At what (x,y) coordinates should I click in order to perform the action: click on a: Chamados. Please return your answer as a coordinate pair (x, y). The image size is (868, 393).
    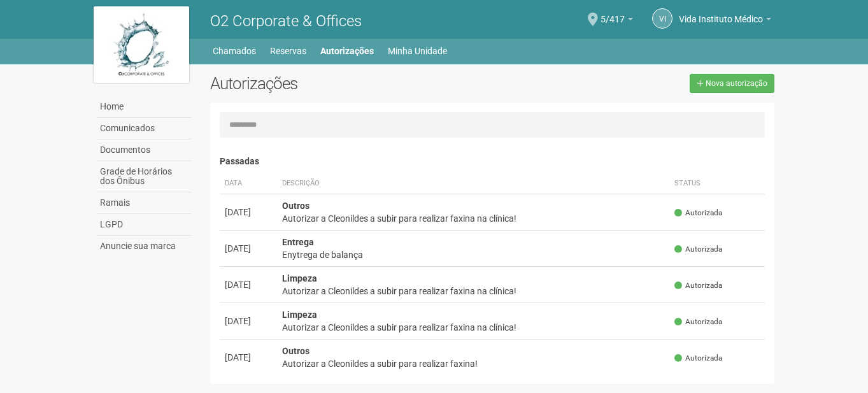
    Looking at the image, I should click on (234, 51).